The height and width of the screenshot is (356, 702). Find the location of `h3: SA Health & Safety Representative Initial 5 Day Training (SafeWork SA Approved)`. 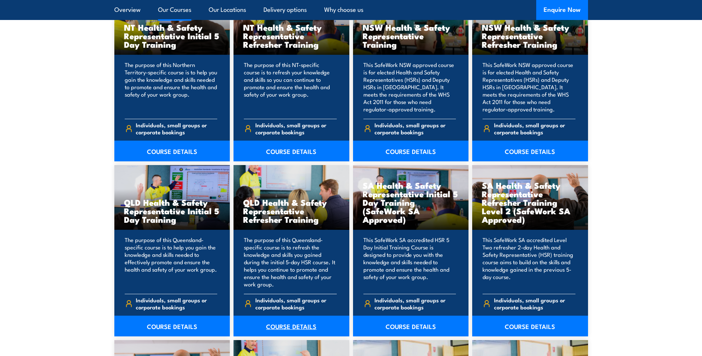

h3: SA Health & Safety Representative Initial 5 Day Training (SafeWork SA Approved) is located at coordinates (411, 202).